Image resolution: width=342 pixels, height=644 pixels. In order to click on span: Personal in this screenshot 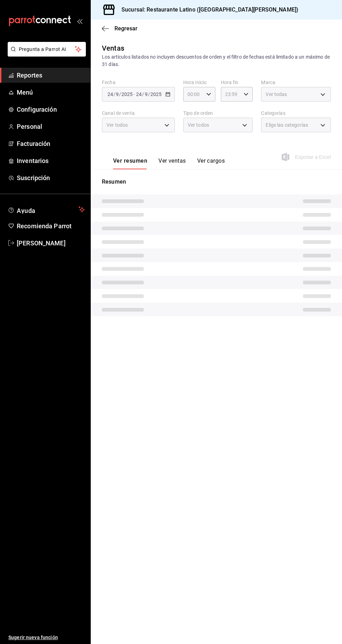, I will do `click(51, 126)`.